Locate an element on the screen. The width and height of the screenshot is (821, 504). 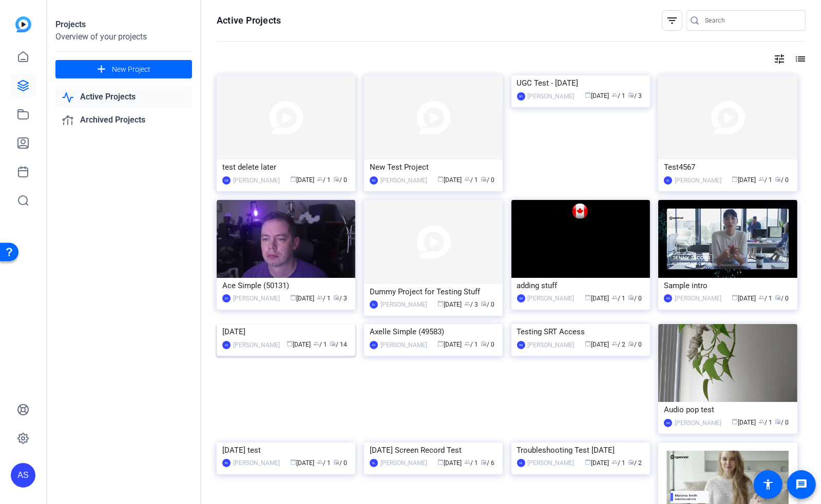
div: Testing SRT Access is located at coordinates (581, 332).